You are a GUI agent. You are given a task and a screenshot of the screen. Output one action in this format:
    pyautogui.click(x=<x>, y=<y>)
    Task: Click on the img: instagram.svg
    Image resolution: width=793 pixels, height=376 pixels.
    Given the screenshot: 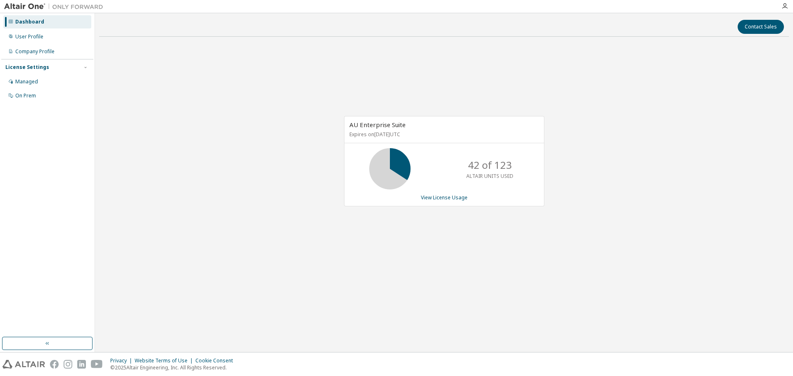 What is the action you would take?
    pyautogui.click(x=68, y=364)
    